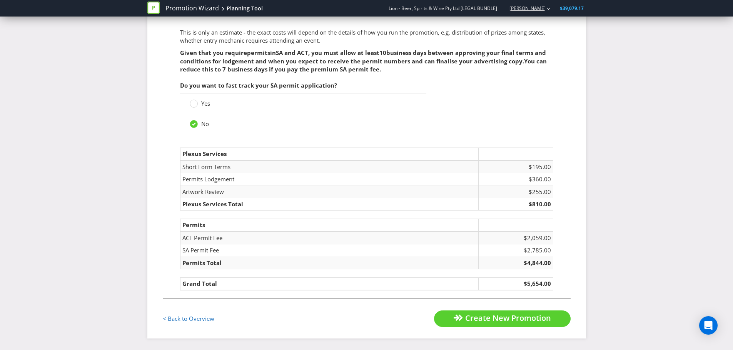 The image size is (733, 350). Describe the element at coordinates (502, 319) in the screenshot. I see `button: Create New Promotion` at that location.